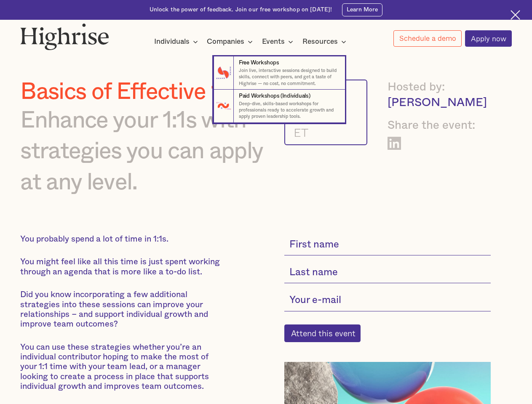 This screenshot has height=404, width=532. I want to click on a: Share on LinkedIn, so click(394, 144).